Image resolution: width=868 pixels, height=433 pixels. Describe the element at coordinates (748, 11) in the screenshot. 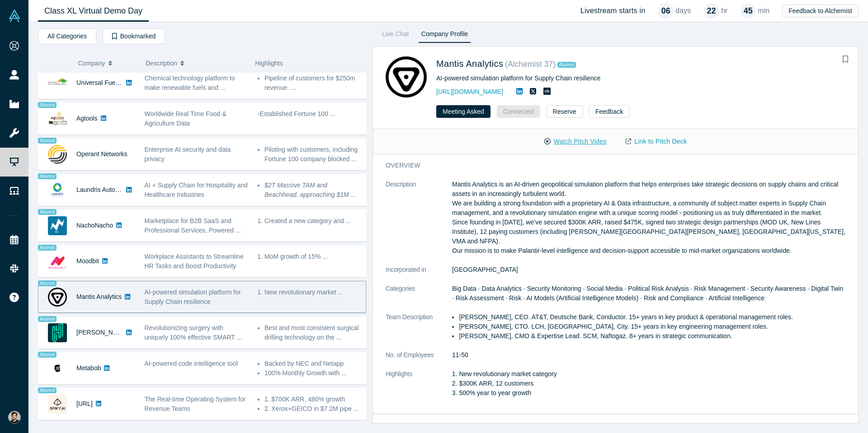

I see `div: 45` at that location.